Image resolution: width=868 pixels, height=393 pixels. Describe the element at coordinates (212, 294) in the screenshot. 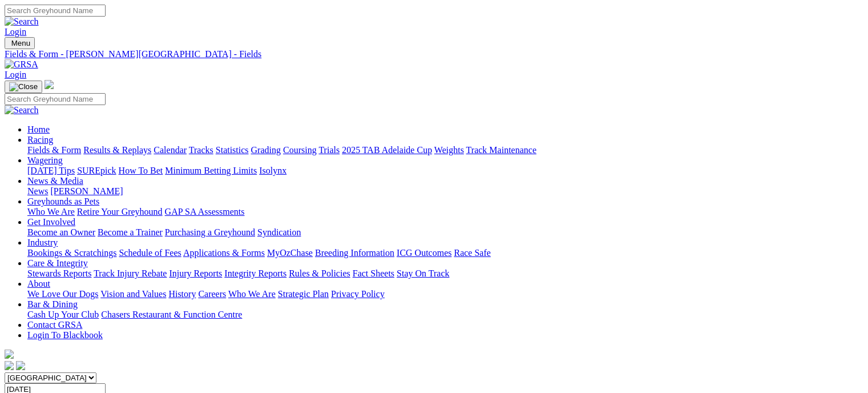

I see `a: Careers` at that location.